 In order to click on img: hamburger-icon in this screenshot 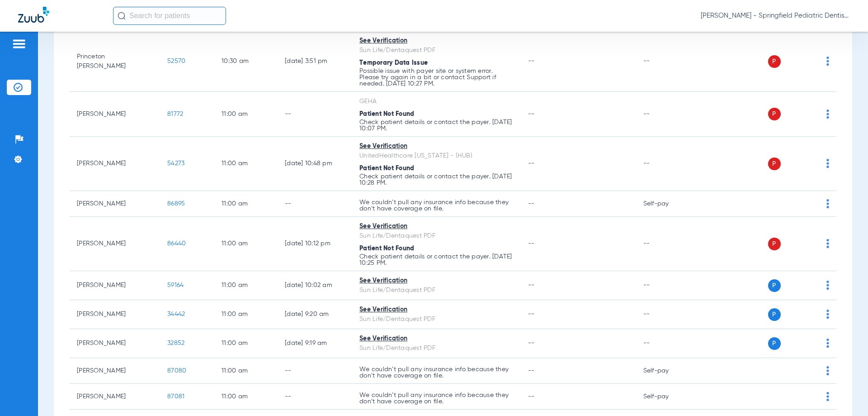, I will do `click(19, 44)`.